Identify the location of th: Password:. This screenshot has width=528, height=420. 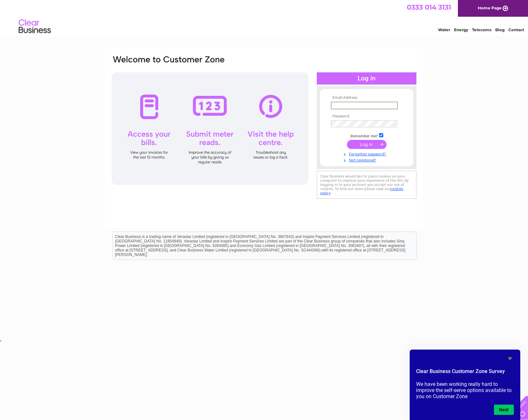
(367, 116).